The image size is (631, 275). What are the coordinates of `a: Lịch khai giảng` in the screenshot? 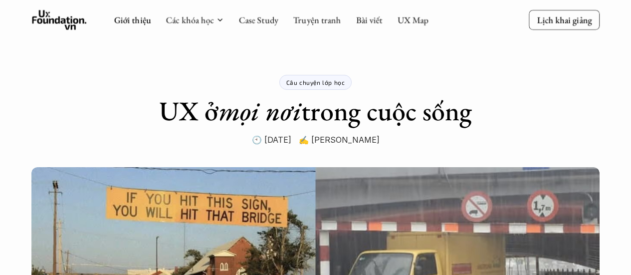 It's located at (564, 19).